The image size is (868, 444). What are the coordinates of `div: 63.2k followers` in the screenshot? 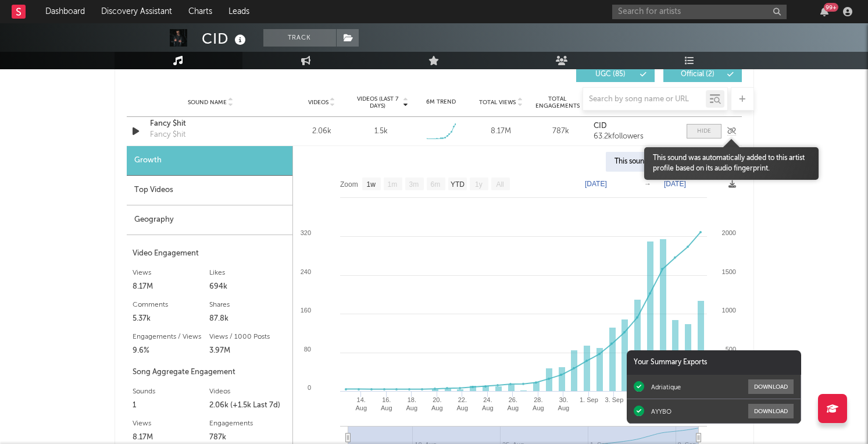 It's located at (633, 137).